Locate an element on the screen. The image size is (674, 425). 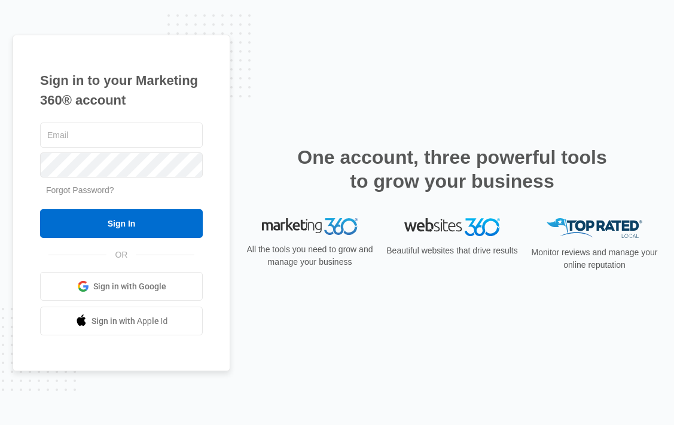
span: Sign in with Google is located at coordinates (130, 286).